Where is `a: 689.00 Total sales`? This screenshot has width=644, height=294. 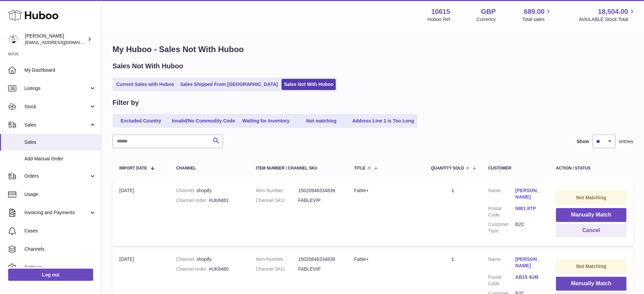 a: 689.00 Total sales is located at coordinates (537, 15).